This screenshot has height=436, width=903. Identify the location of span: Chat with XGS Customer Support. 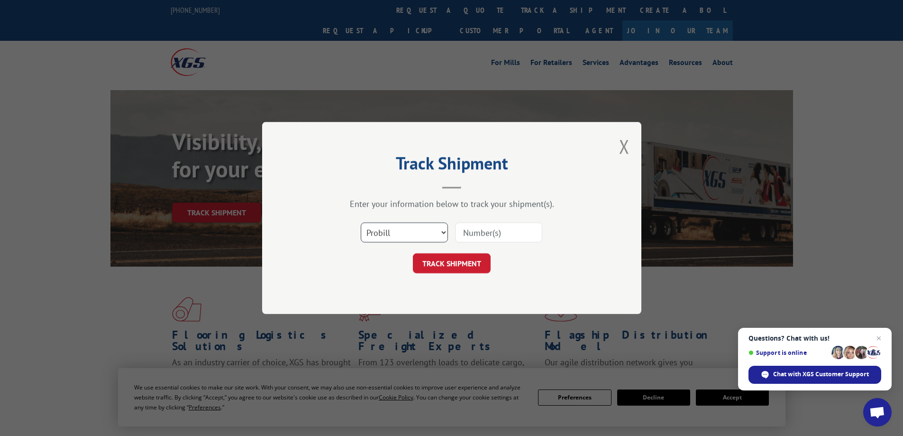
(821, 374).